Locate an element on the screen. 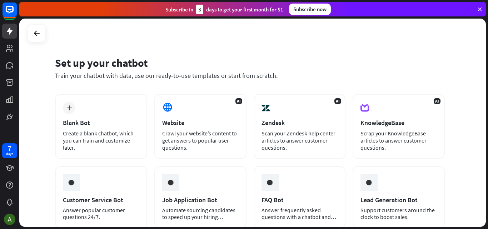 Image resolution: width=488 pixels, height=229 pixels. a: 7 days is located at coordinates (10, 151).